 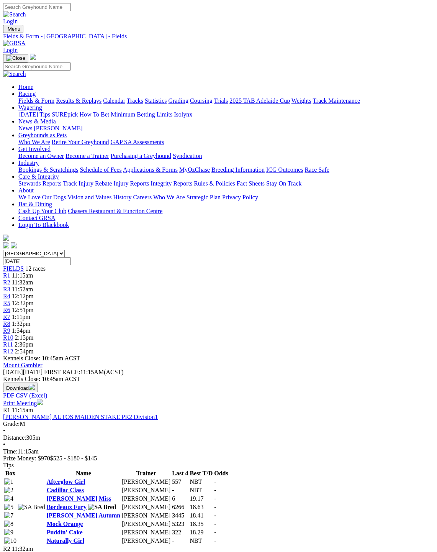 I want to click on a: Isolynx, so click(x=183, y=114).